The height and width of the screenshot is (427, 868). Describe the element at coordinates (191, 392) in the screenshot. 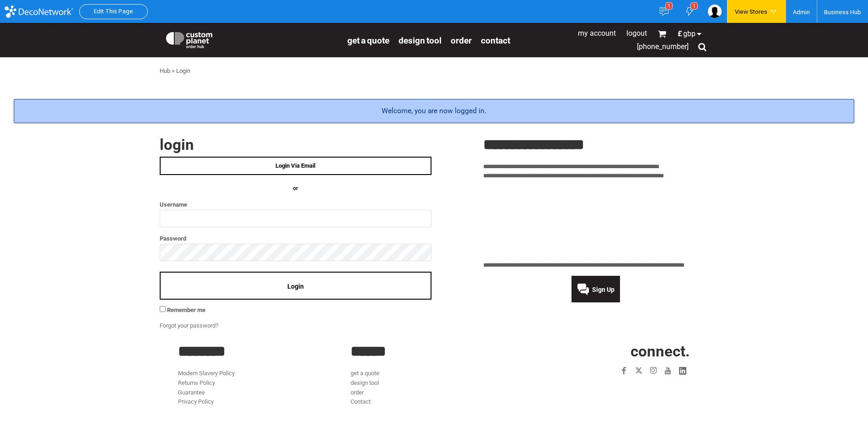

I see `a: Guarantee` at that location.